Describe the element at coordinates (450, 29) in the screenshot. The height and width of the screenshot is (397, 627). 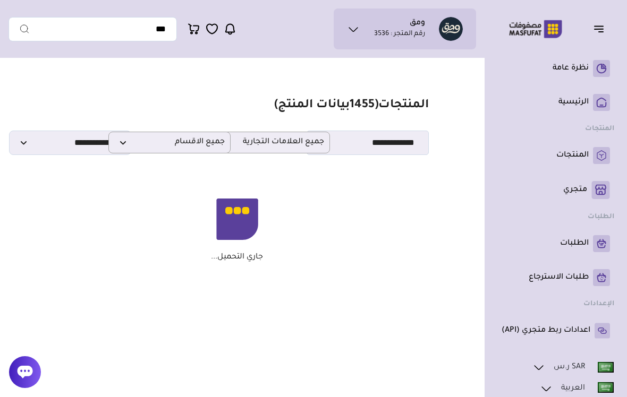
I see `img: صالح` at that location.